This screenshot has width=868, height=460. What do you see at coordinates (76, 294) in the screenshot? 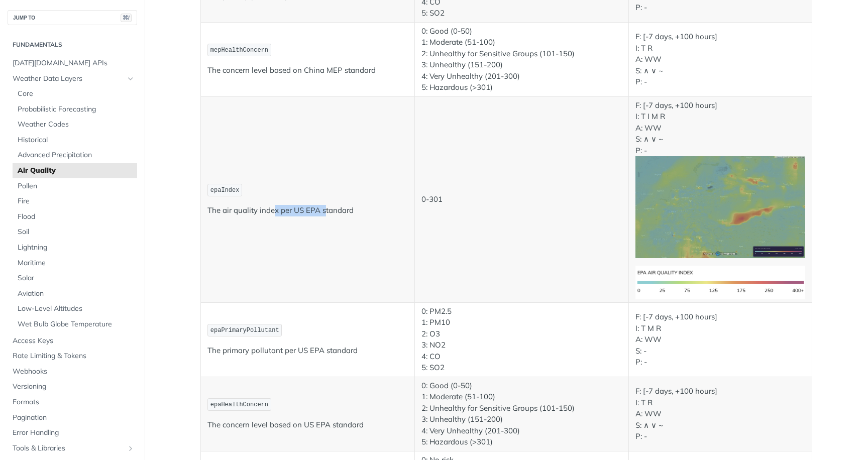
I see `span: Aviation` at bounding box center [76, 294].